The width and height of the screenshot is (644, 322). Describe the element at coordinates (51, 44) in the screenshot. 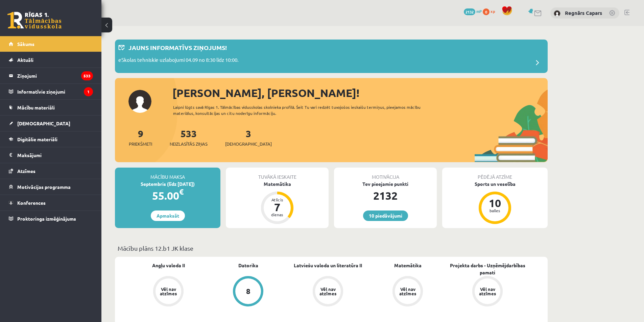

I see `a: Sākums` at that location.